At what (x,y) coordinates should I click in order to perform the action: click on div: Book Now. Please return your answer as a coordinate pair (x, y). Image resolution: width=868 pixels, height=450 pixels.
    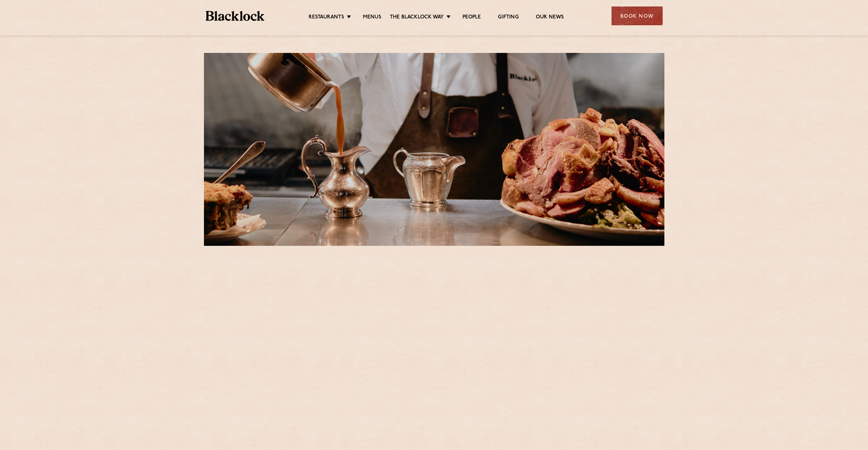
    Looking at the image, I should click on (637, 16).